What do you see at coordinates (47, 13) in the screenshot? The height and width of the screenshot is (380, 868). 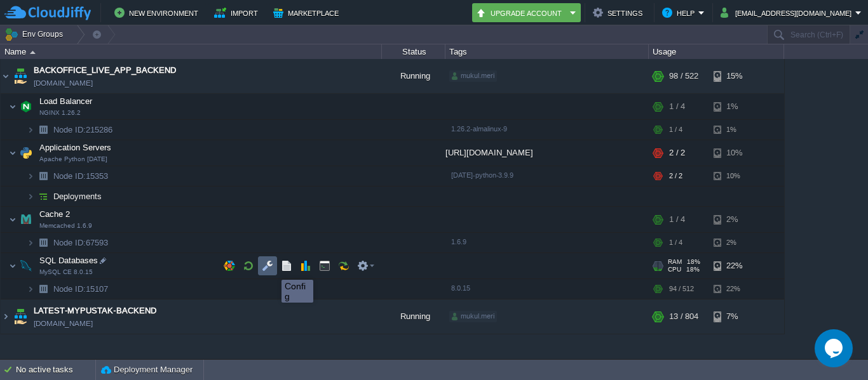 I see `img: CloudJiffy` at bounding box center [47, 13].